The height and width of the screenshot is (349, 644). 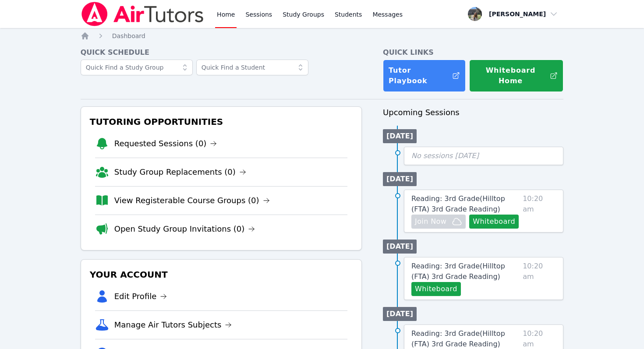 I want to click on span: Messages, so click(x=387, y=15).